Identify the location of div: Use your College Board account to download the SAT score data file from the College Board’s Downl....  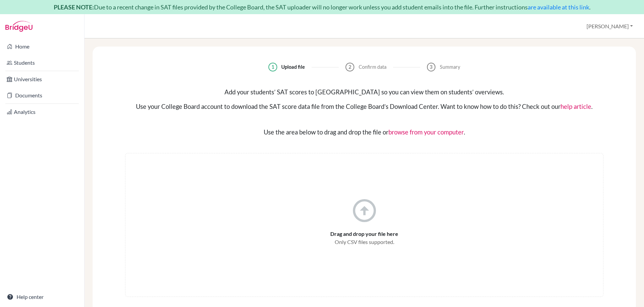
(364, 107).